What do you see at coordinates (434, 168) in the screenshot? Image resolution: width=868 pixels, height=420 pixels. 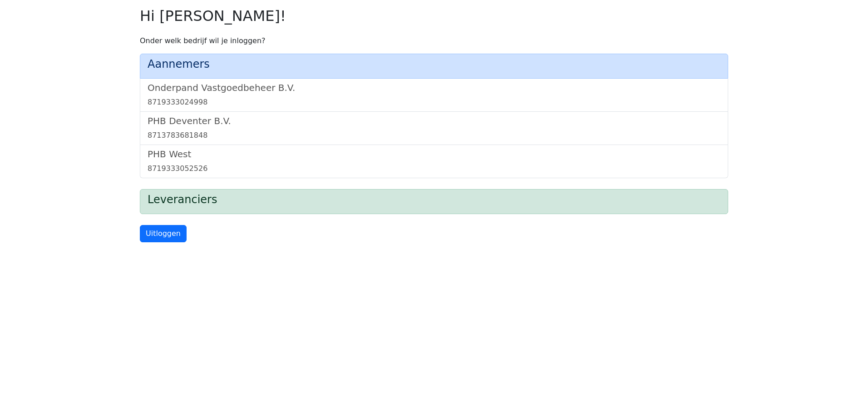 I see `div: 8719333052526` at bounding box center [434, 168].